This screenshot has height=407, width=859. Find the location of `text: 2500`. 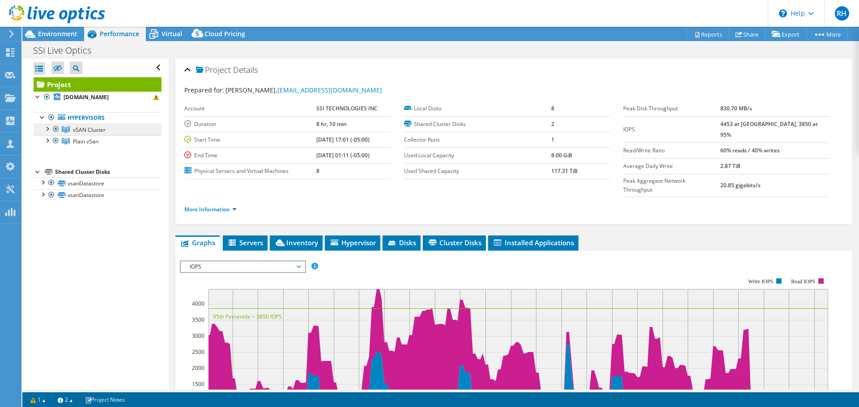

text: 2500 is located at coordinates (198, 352).